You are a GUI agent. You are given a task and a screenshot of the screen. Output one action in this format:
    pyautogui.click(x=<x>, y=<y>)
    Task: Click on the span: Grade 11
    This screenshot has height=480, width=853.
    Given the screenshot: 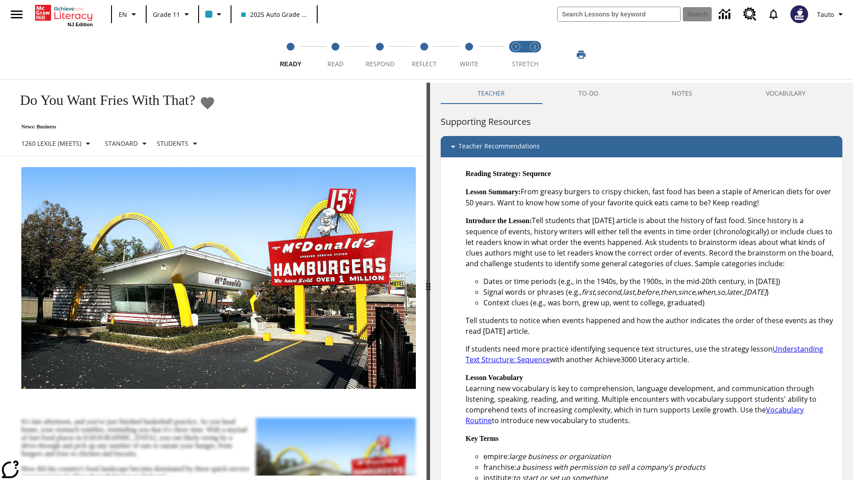 What is the action you would take?
    pyautogui.click(x=166, y=14)
    